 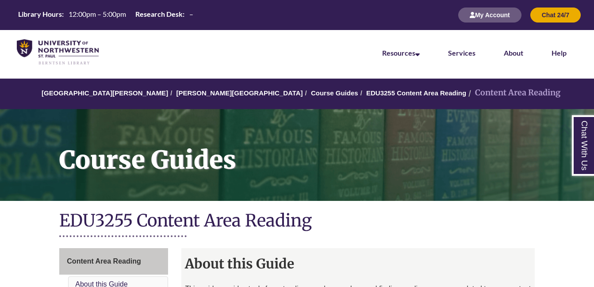 What do you see at coordinates (106, 15) in the screenshot?
I see `table: Hours Today` at bounding box center [106, 15].